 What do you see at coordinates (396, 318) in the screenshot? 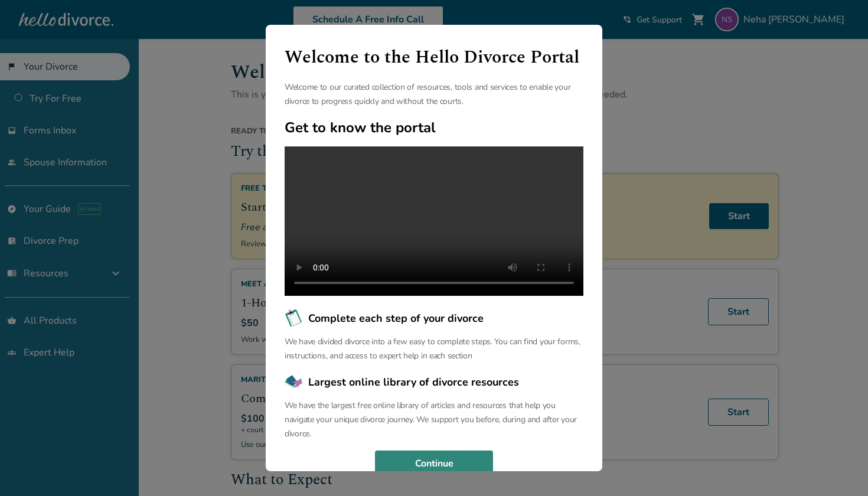
I see `span: Complete each step of your divorce` at bounding box center [396, 318].